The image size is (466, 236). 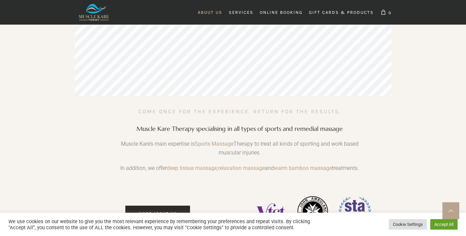 I want to click on img: St Johns Ambulance, so click(x=313, y=211).